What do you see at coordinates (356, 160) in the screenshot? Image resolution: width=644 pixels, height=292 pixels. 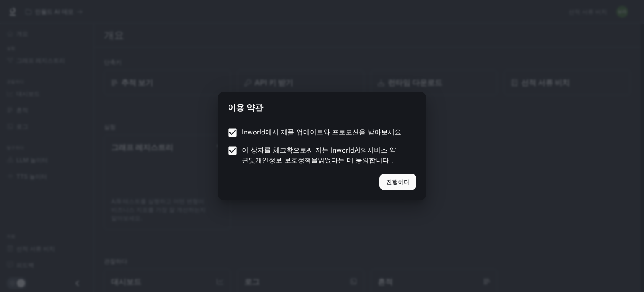 I see `font: 읽었다는 데 동의합니다 .` at bounding box center [356, 160].